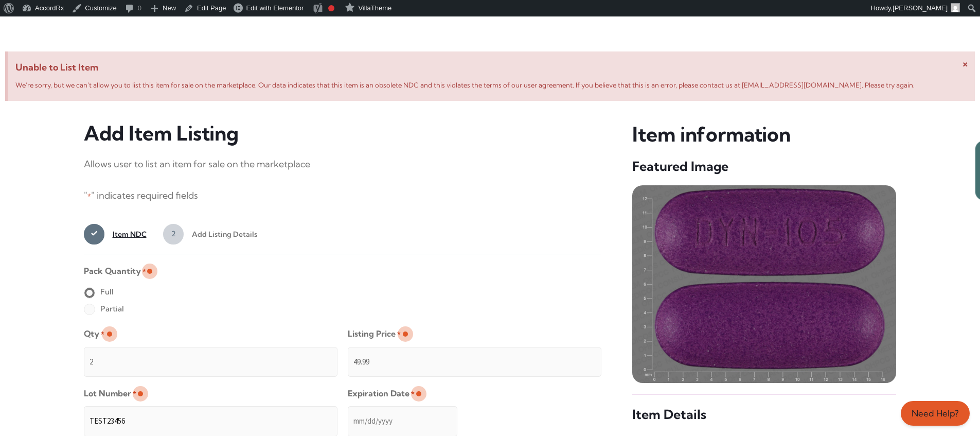  What do you see at coordinates (764, 135) in the screenshot?
I see `h3: Item information` at bounding box center [764, 135].